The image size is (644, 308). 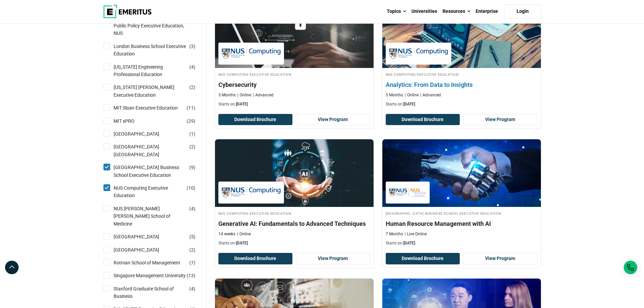 What do you see at coordinates (191, 188) in the screenshot?
I see `span: 10` at bounding box center [191, 188].